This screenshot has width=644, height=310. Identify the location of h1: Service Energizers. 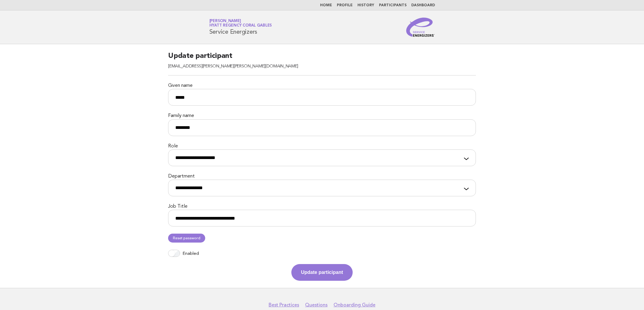
(241, 27).